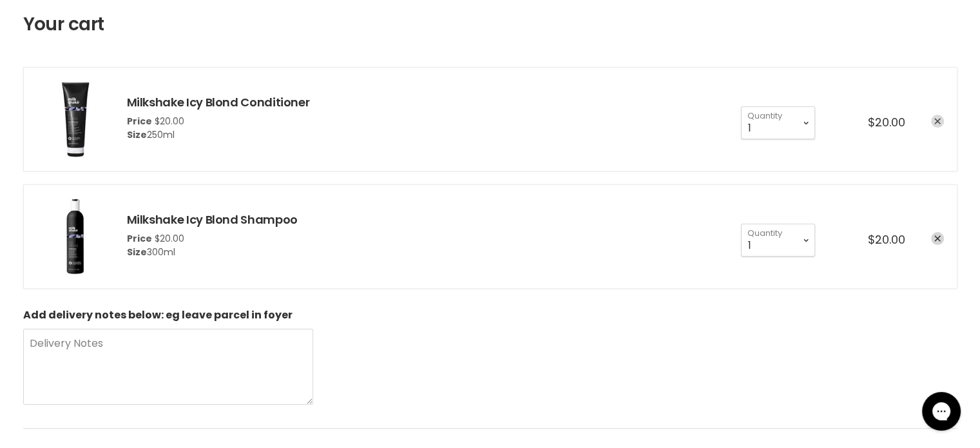  Describe the element at coordinates (938, 121) in the screenshot. I see `a: remove Milkshake Icy Blond Conditioner` at that location.